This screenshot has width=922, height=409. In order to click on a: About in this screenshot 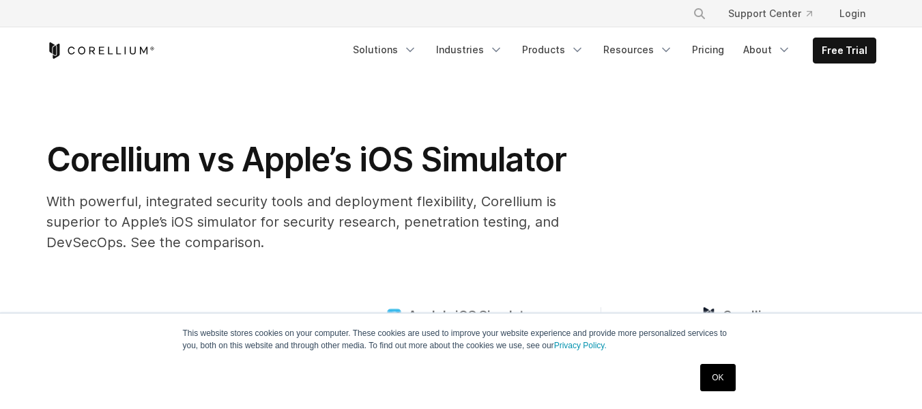, I will do `click(767, 50)`.